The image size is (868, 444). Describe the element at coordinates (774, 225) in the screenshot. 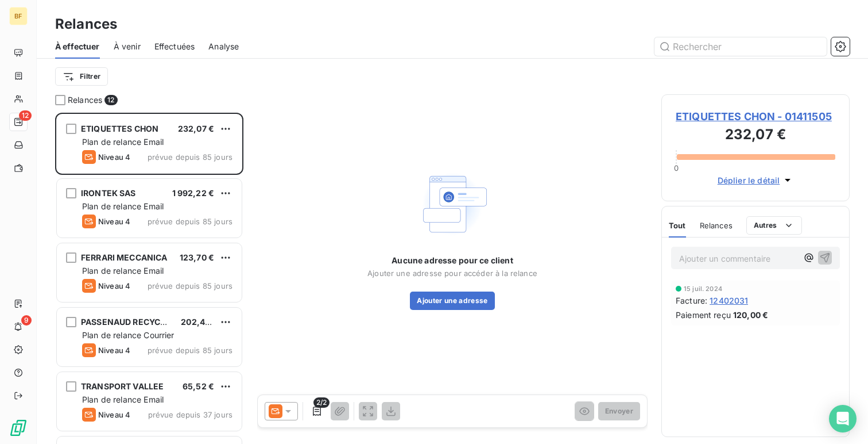

I see `button: Autres` at that location.